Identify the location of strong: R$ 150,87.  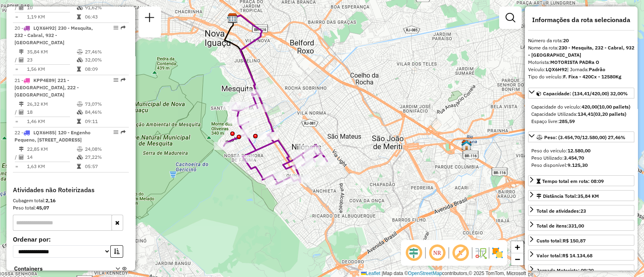
(574, 240).